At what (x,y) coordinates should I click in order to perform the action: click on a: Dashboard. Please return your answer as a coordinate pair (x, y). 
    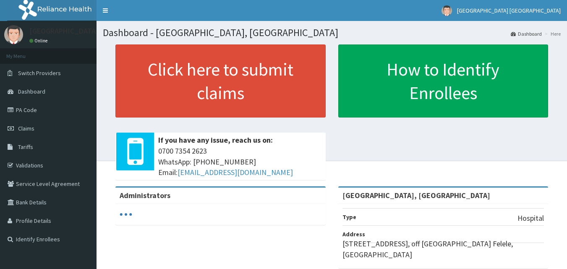
    Looking at the image, I should click on (526, 34).